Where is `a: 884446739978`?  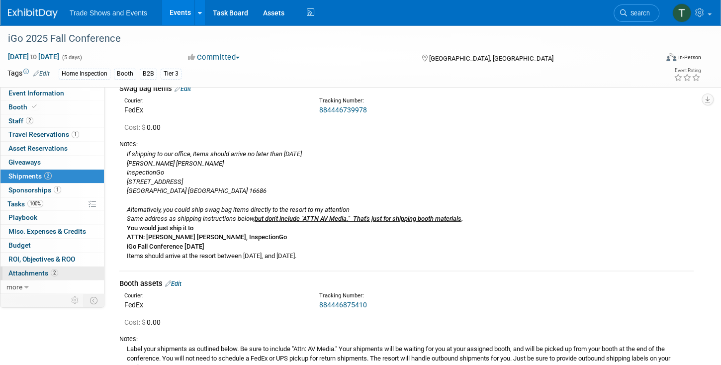
a: 884446739978 is located at coordinates (343, 110).